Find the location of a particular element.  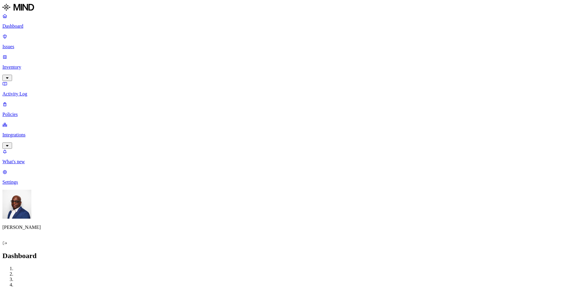

p: Settings is located at coordinates (290, 182).